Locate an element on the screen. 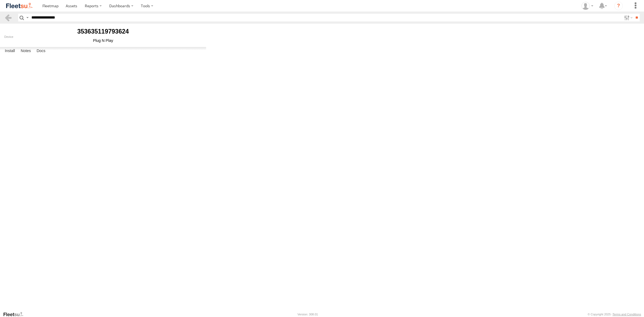 The width and height of the screenshot is (644, 317). label: Docs is located at coordinates (41, 51).